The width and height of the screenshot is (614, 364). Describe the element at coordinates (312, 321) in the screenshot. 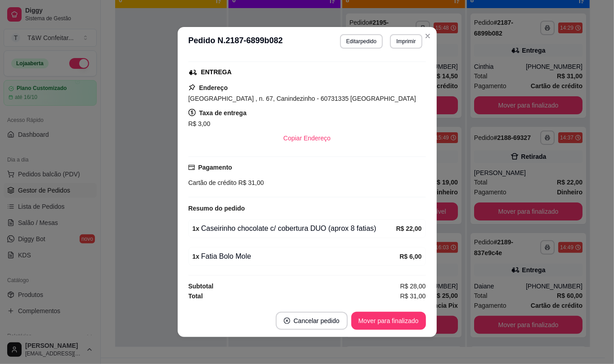

I see `button: close-circleCancelar pedido` at that location.